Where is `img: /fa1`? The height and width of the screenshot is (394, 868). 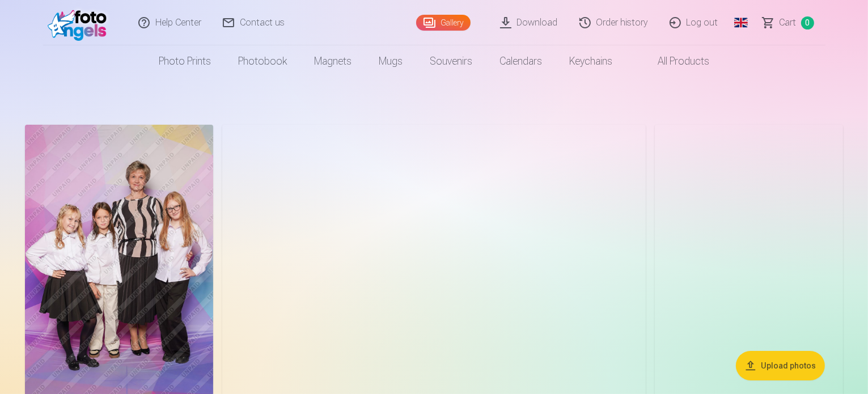 img: /fa1 is located at coordinates (80, 23).